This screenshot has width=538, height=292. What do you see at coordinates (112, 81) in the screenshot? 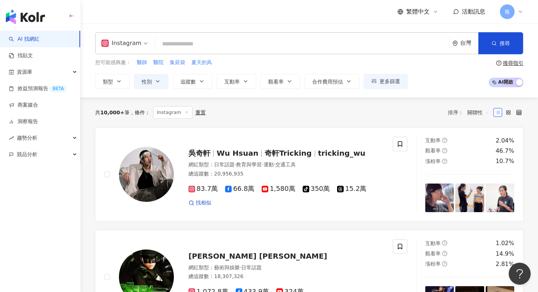
I see `button: 類型` at bounding box center [112, 81].